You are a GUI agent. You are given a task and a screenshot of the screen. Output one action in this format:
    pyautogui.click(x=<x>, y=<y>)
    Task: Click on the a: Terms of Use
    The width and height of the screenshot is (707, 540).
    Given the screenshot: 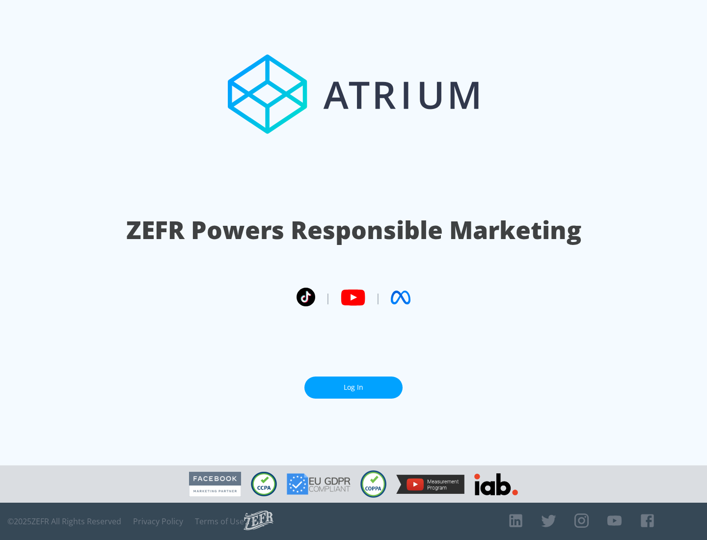 What is the action you would take?
    pyautogui.click(x=219, y=521)
    